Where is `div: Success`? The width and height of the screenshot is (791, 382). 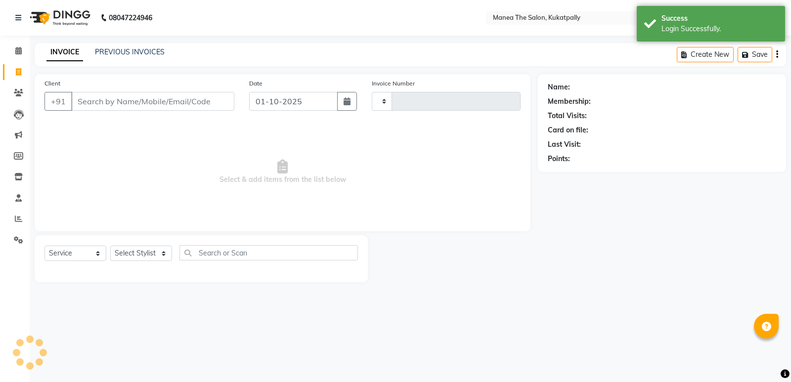
div: Success is located at coordinates (719, 18).